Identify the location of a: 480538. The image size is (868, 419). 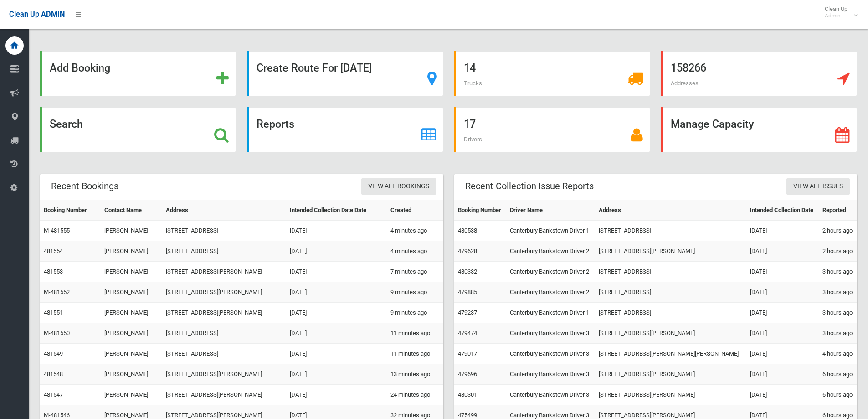
(468, 230).